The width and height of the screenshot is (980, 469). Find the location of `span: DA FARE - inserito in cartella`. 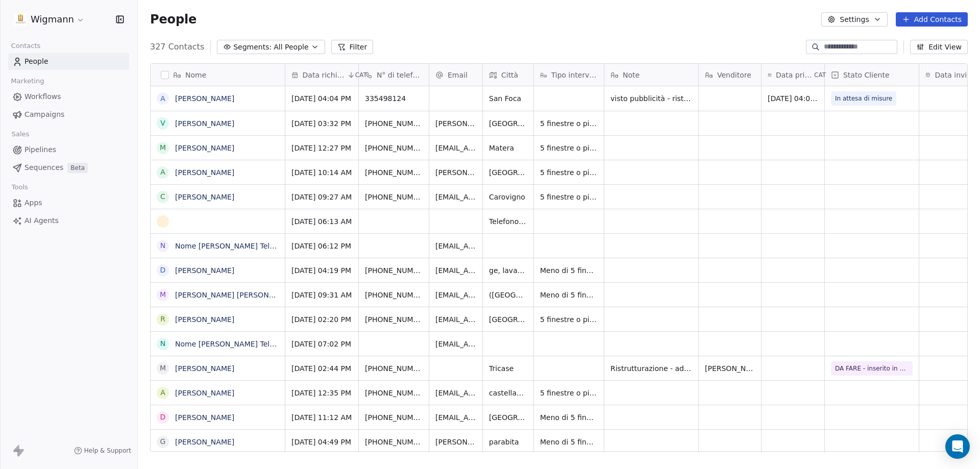

span: DA FARE - inserito in cartella is located at coordinates (872, 368).